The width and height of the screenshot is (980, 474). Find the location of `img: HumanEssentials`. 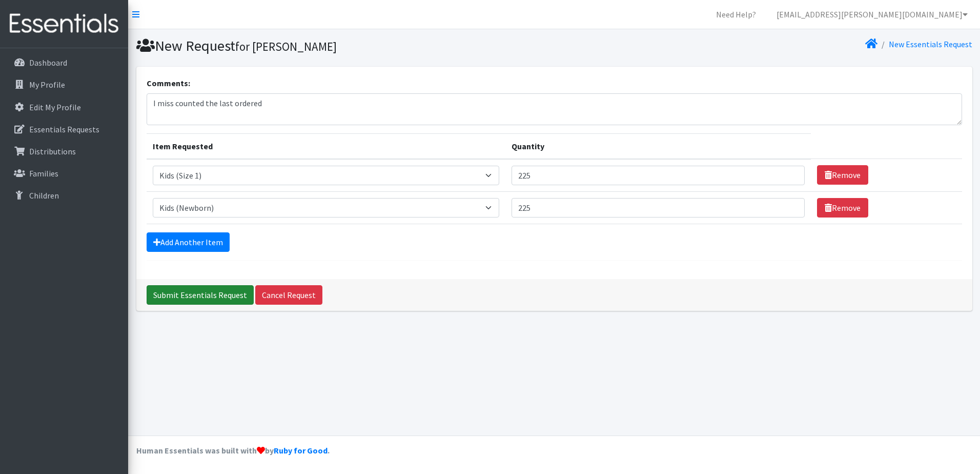

img: HumanEssentials is located at coordinates (64, 24).